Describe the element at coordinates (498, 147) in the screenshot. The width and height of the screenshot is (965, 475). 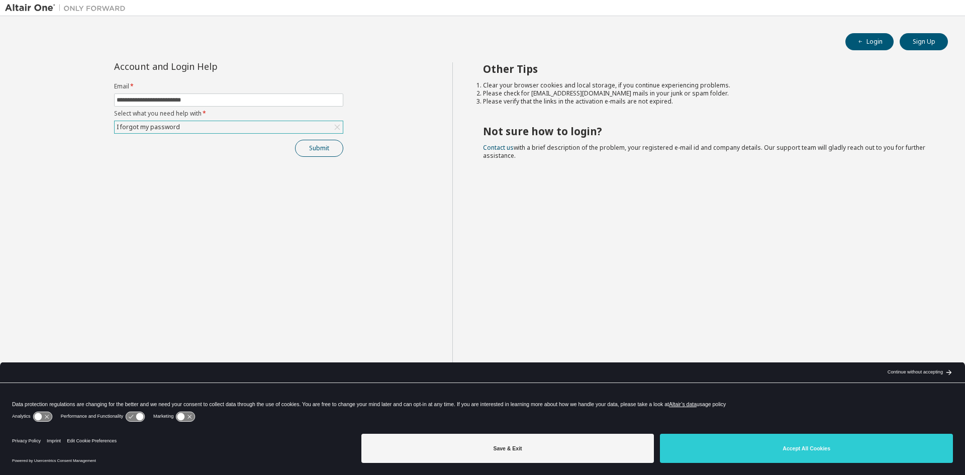
I see `a: Contact us` at that location.